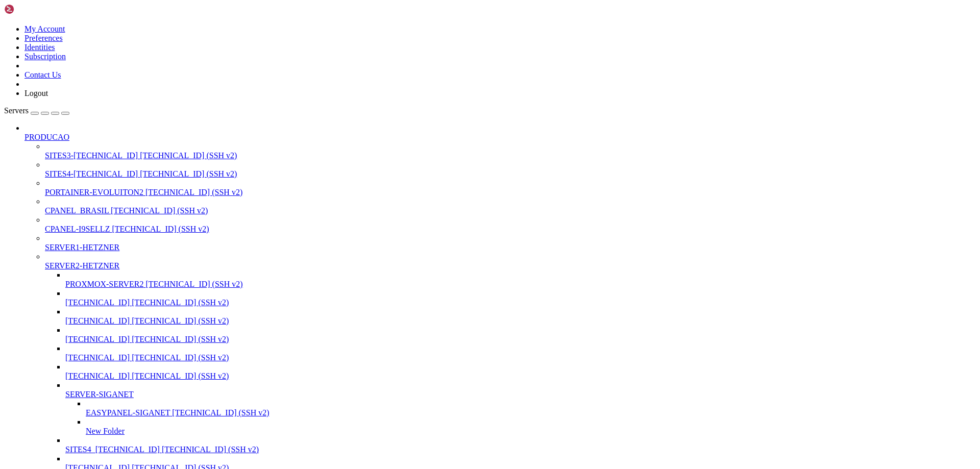  I want to click on a: Servers, so click(37, 110).